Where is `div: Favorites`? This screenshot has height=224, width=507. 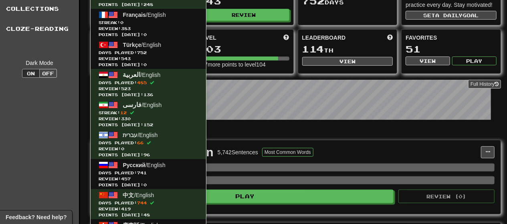
div: Favorites is located at coordinates (451, 38).